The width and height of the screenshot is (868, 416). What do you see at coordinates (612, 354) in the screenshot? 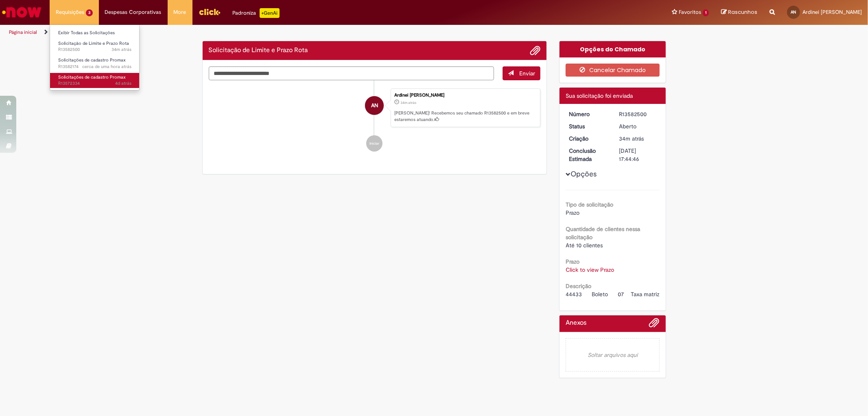
I see `em: Soltar arquivos aqui` at bounding box center [612, 354].